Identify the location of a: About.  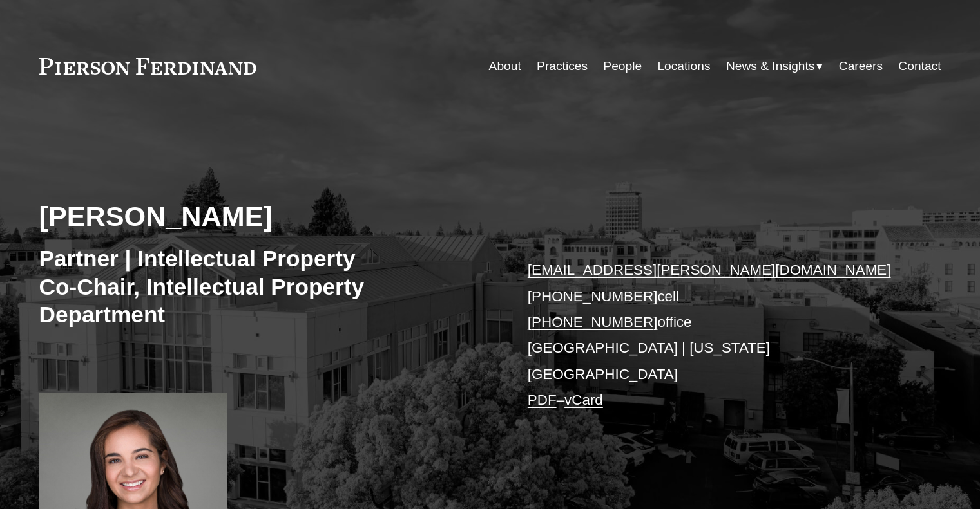
(505, 66).